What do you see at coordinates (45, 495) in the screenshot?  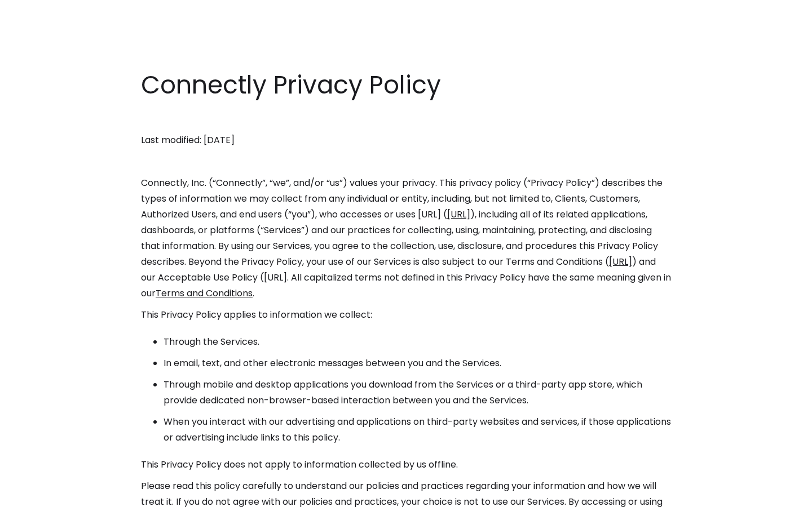 I see `ul: Language list` at bounding box center [45, 495].